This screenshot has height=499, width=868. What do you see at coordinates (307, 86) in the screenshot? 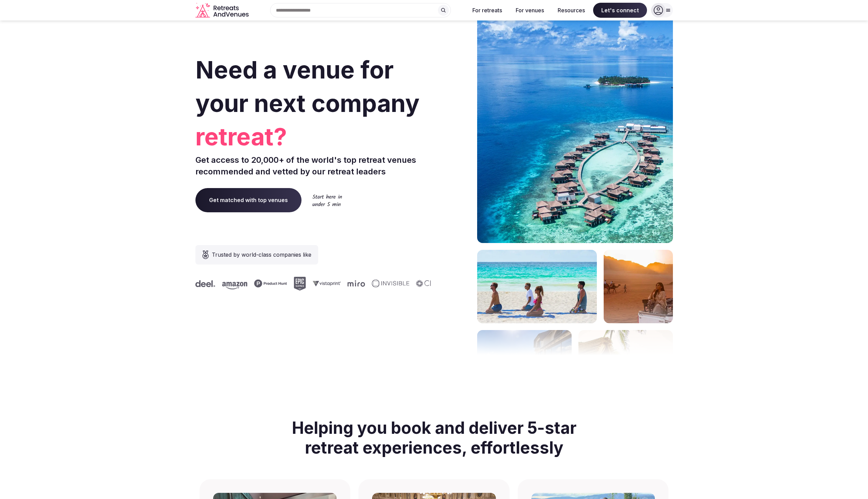
I see `span: Need a venue for your next company` at bounding box center [307, 86].